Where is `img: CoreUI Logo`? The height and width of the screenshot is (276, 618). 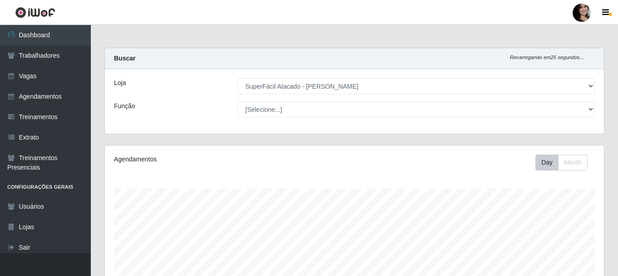 img: CoreUI Logo is located at coordinates (35, 12).